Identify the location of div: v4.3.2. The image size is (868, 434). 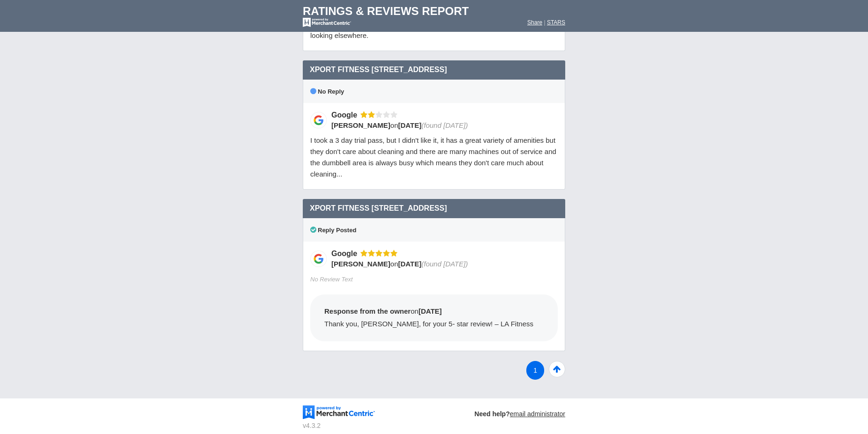
(356, 424).